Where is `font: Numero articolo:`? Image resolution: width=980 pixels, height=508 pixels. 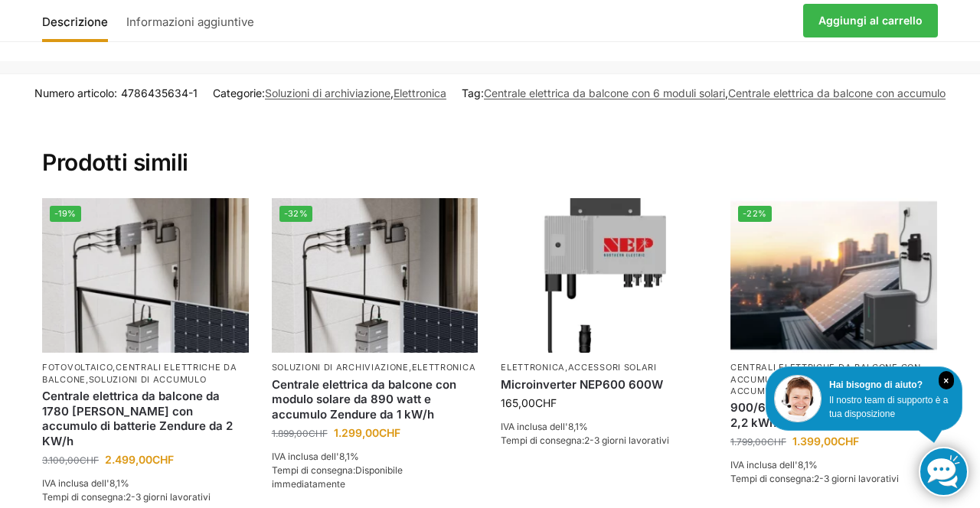 font: Numero articolo: is located at coordinates (76, 92).